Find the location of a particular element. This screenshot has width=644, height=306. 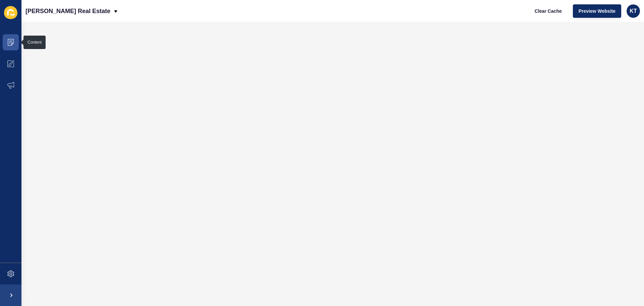

div: Content is located at coordinates (35, 42).